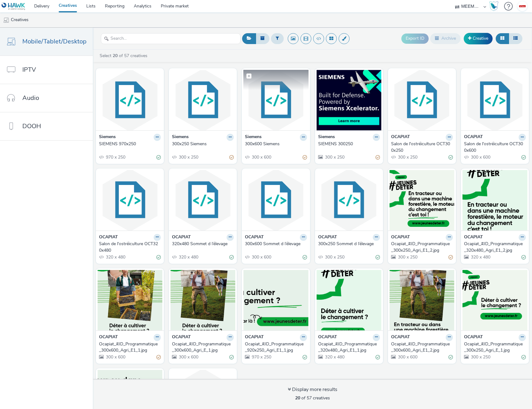  I want to click on a: Ocapiat_#JD_Programmatique_300x250_Agri_E_1.jpg, so click(495, 347).